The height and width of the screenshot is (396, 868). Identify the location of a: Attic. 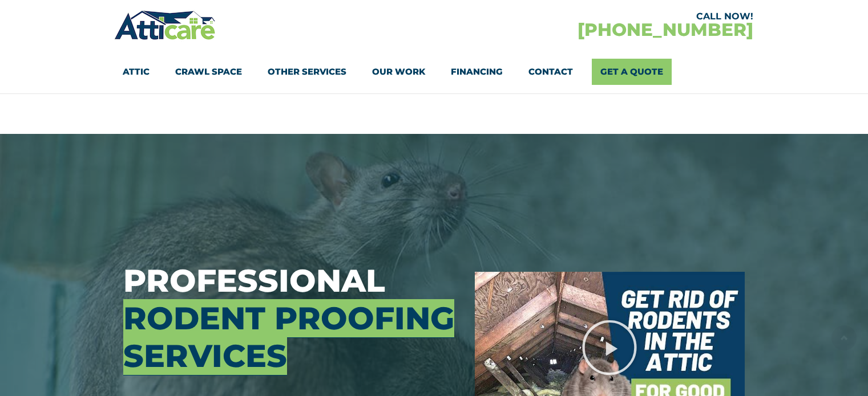
(136, 72).